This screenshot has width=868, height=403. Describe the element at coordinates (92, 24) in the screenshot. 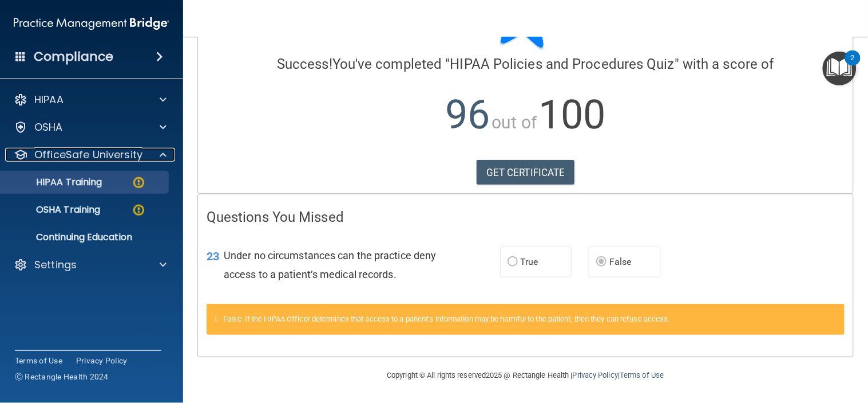

I see `img: PMB logo` at that location.